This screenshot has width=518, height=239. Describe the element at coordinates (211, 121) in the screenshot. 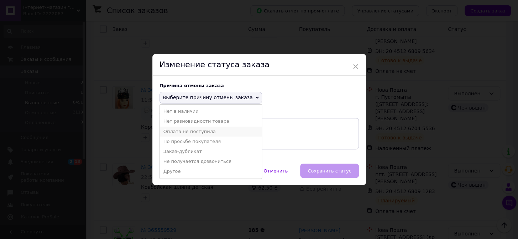

I see `li: Нет разновидности товара` at that location.